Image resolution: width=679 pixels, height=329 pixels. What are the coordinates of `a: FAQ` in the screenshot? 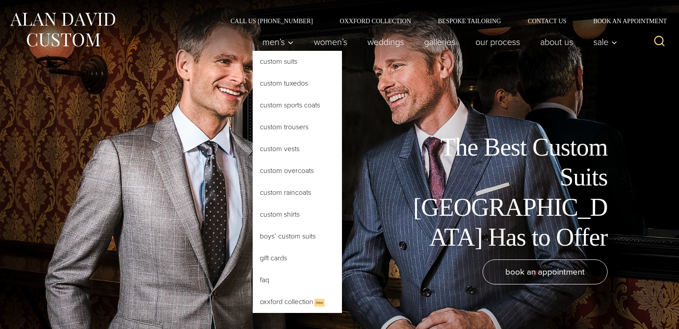 It's located at (297, 280).